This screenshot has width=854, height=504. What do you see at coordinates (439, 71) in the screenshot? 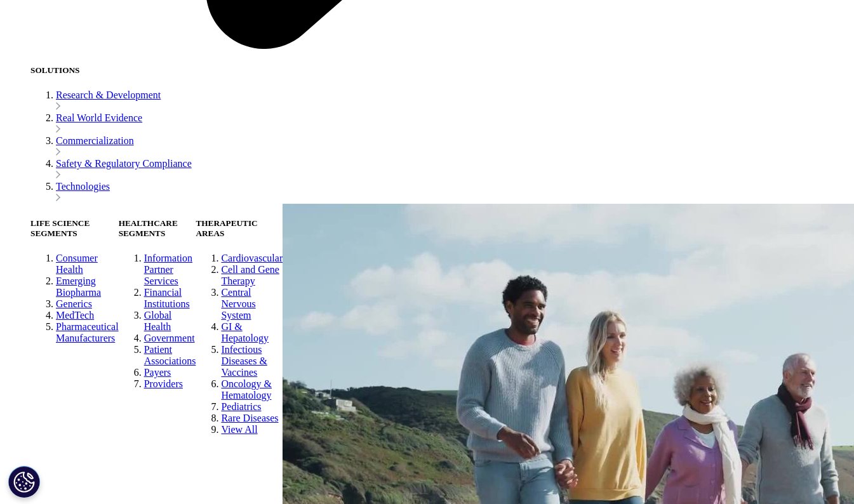
I see `h5: SOLUTIONS` at bounding box center [439, 71].